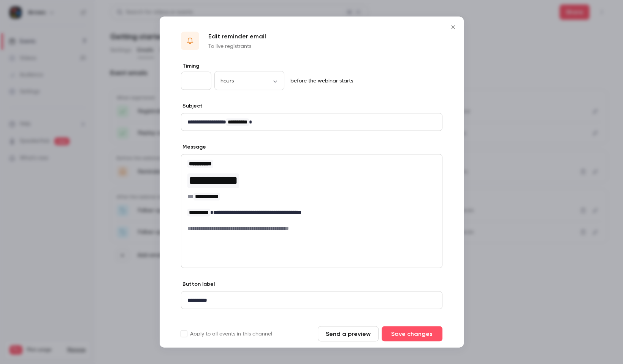 The image size is (623, 364). What do you see at coordinates (312, 66) in the screenshot?
I see `label: Timing` at bounding box center [312, 66].